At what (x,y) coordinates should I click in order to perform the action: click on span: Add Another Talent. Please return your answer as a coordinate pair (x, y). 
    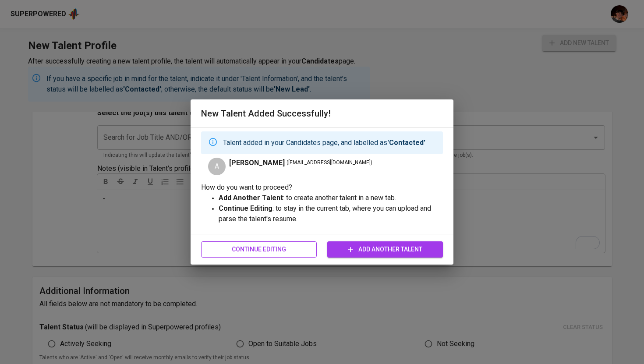
    Looking at the image, I should click on (385, 249).